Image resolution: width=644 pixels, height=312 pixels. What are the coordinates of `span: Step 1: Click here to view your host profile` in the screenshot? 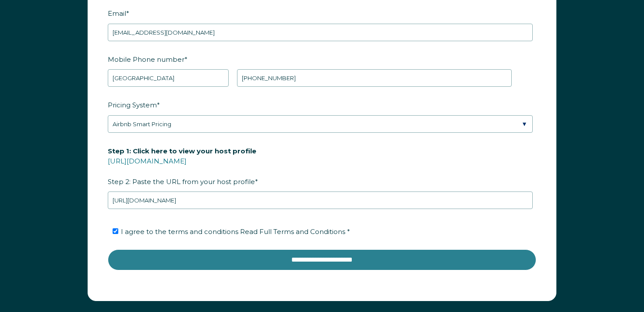 It's located at (182, 151).